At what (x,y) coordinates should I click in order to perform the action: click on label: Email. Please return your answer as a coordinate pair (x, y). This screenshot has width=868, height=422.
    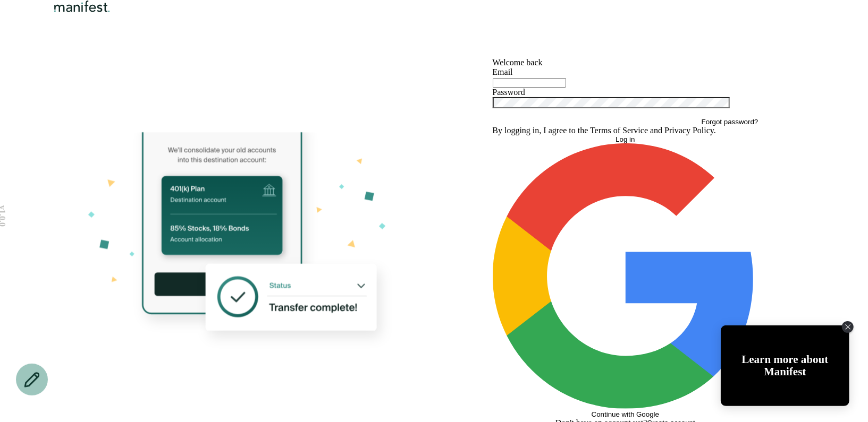
    Looking at the image, I should click on (503, 72).